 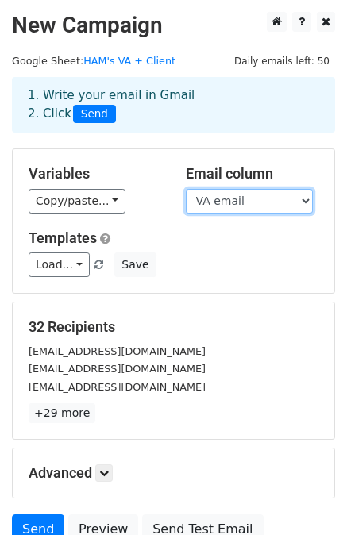 What do you see at coordinates (173, 25) in the screenshot?
I see `h2: New Campaign` at bounding box center [173, 25].